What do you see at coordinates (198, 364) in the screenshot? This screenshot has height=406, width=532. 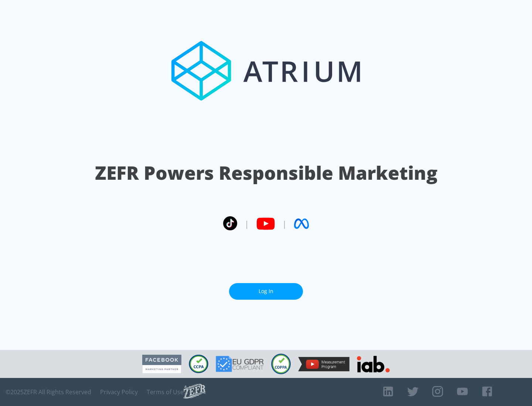 I see `img: CCPA Compliant` at bounding box center [198, 364].